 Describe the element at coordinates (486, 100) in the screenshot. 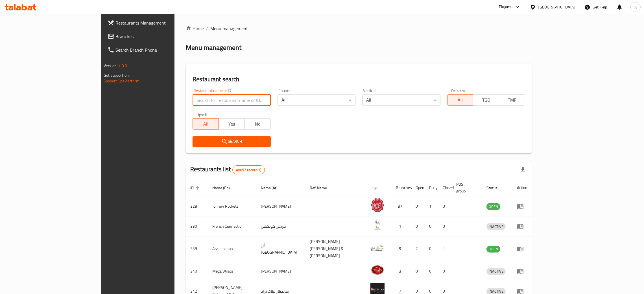

I see `button: TGO` at that location.